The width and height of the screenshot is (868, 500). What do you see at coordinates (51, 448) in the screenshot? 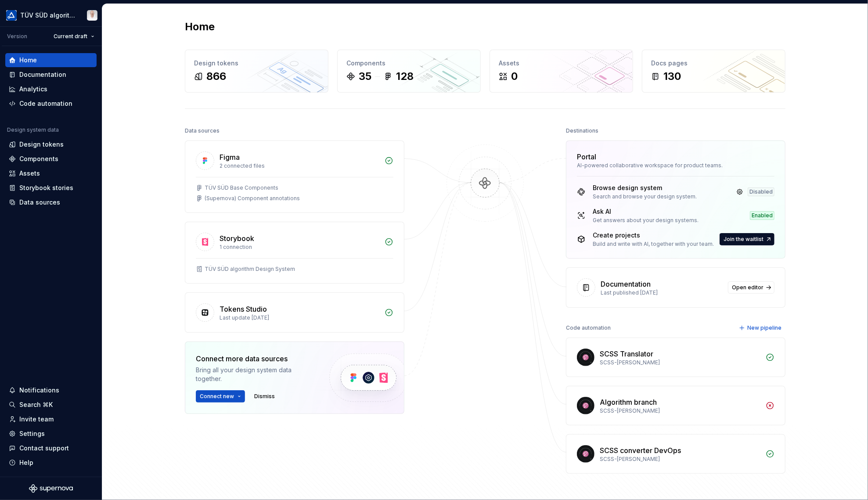
I see `button: Contact support` at bounding box center [51, 448].